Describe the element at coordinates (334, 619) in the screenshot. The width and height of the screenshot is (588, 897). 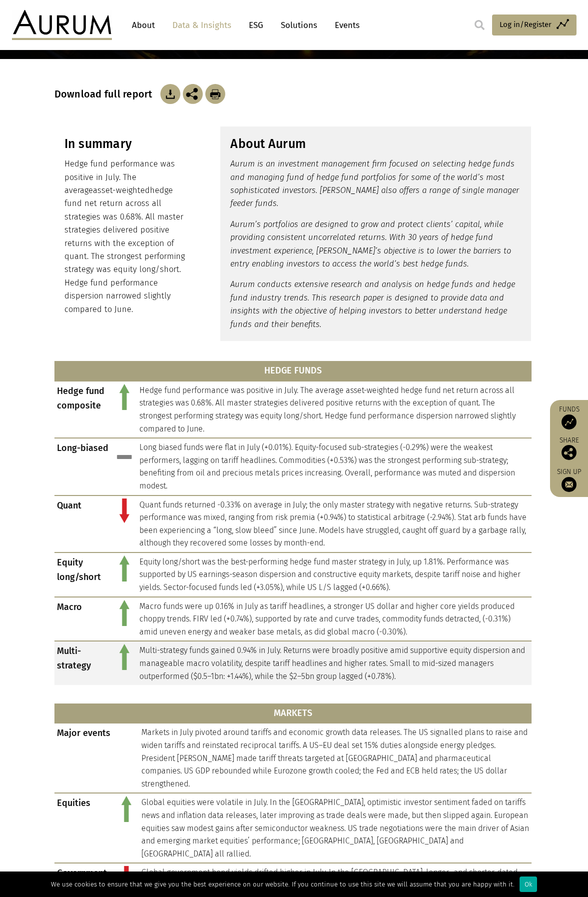
I see `td: Macro funds were up 0.16% in July as tariff headlines, a stronger US dollar and higher core yield...` at that location.